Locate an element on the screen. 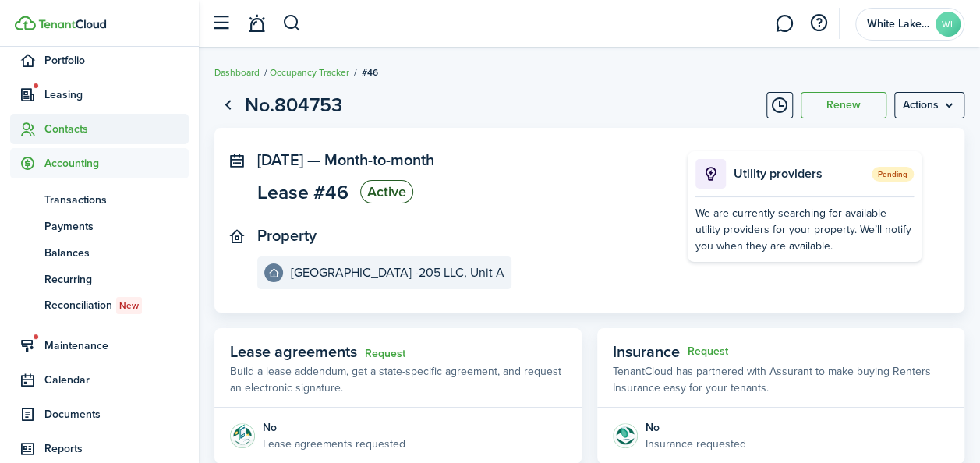 This screenshot has width=980, height=463. span: Insurance is located at coordinates (647, 351).